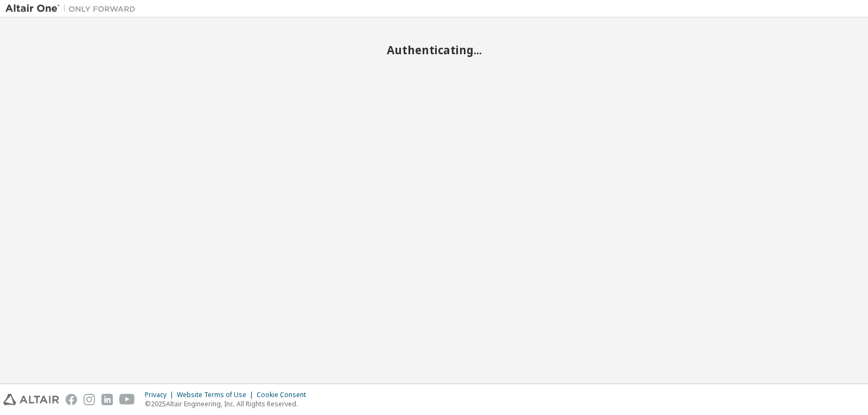 The height and width of the screenshot is (415, 868). What do you see at coordinates (228, 404) in the screenshot?
I see `p: © 2025 Altair Engineering, Inc. All Rights Reserved.` at bounding box center [228, 404].